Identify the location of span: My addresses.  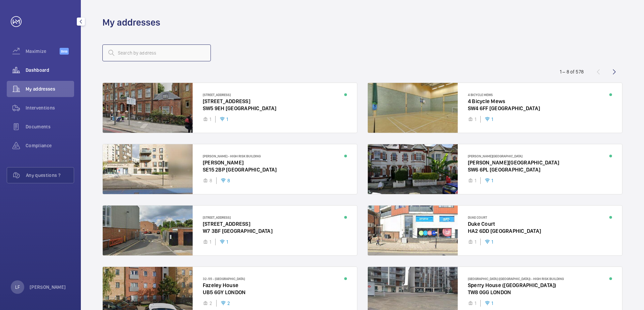
(50, 89).